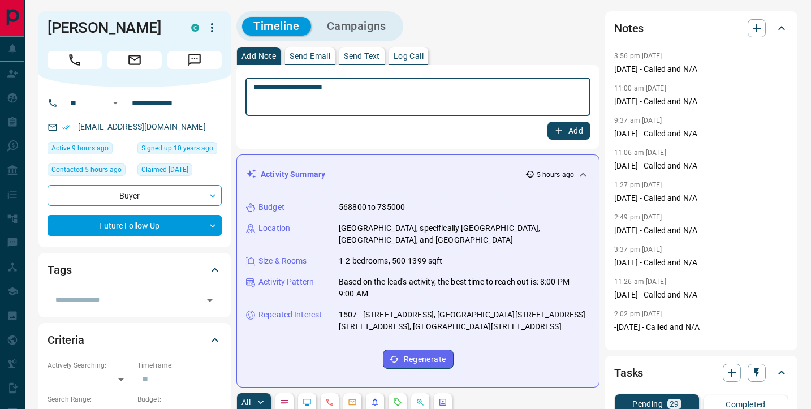 The width and height of the screenshot is (811, 409). Describe the element at coordinates (464, 288) in the screenshot. I see `p: Based on the lead's activity, the best time to reach out is: 8:00 PM - 9:00 AM` at that location.